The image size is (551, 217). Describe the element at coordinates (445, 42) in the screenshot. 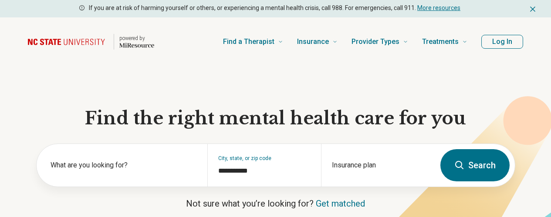

I see `a: Treatments` at that location.